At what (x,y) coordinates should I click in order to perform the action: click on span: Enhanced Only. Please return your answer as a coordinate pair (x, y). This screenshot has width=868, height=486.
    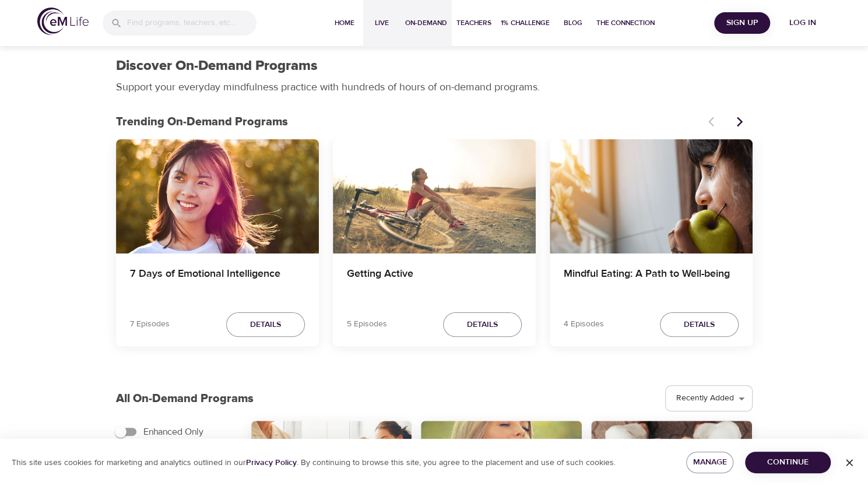
    Looking at the image, I should click on (173, 432).